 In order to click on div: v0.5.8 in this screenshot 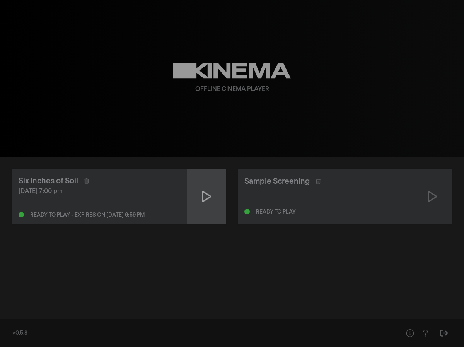, I will do `click(199, 333)`.